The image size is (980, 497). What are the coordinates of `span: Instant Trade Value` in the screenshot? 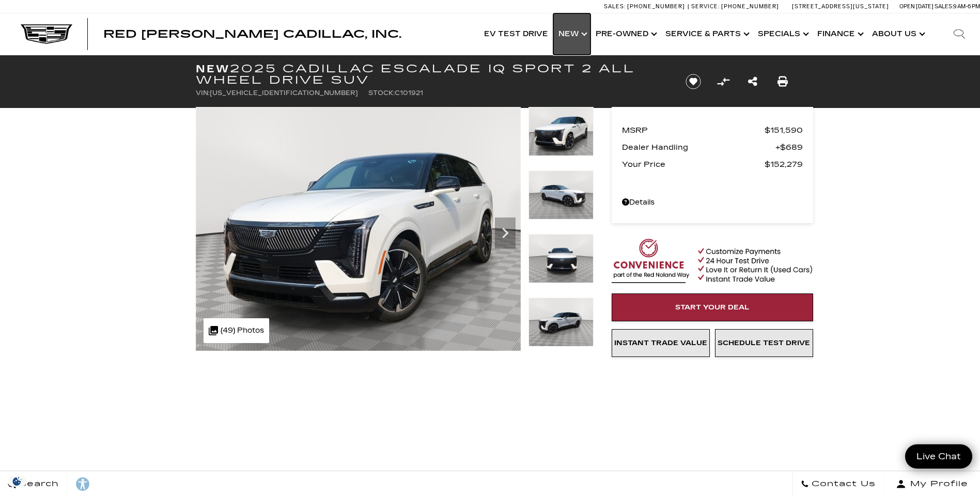 It's located at (661, 343).